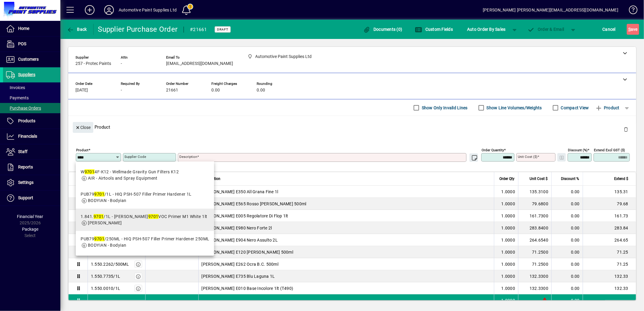 The height and width of the screenshot is (311, 644). I want to click on app-page-header-button: Back, so click(77, 29).